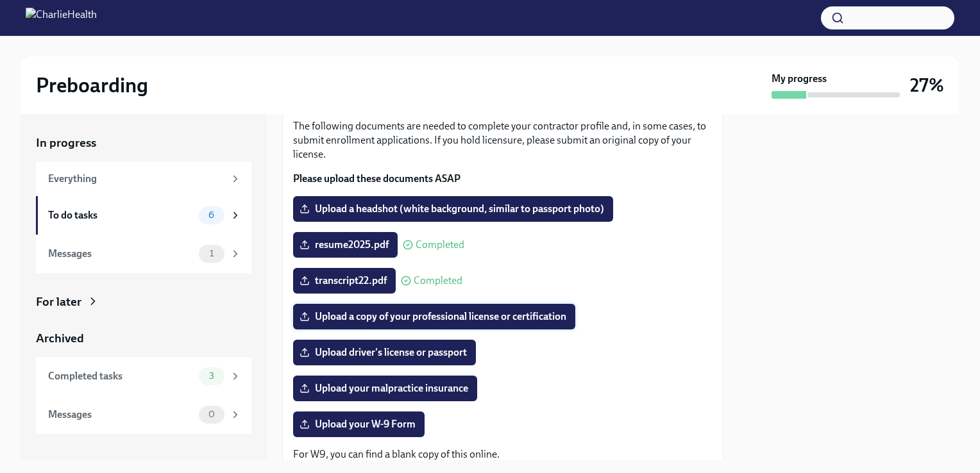 The width and height of the screenshot is (980, 473). I want to click on a: Messages0, so click(143, 415).